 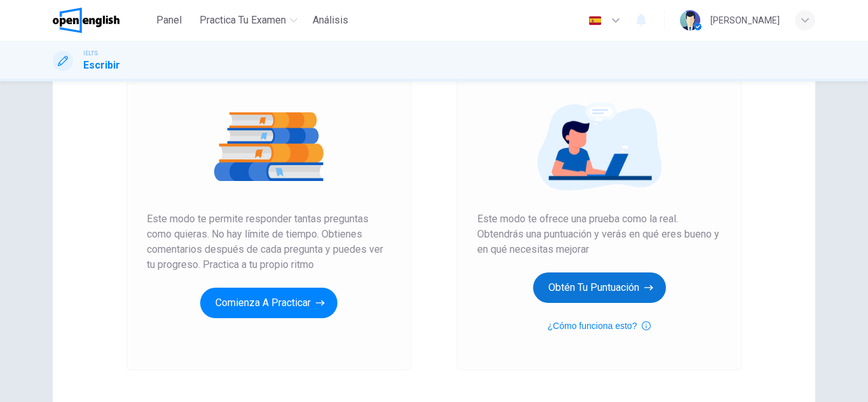 I want to click on span: Este modo te ofrece una prueba como la real. Obtendrás una puntuación y verás en qué eres bueno y..., so click(x=599, y=234).